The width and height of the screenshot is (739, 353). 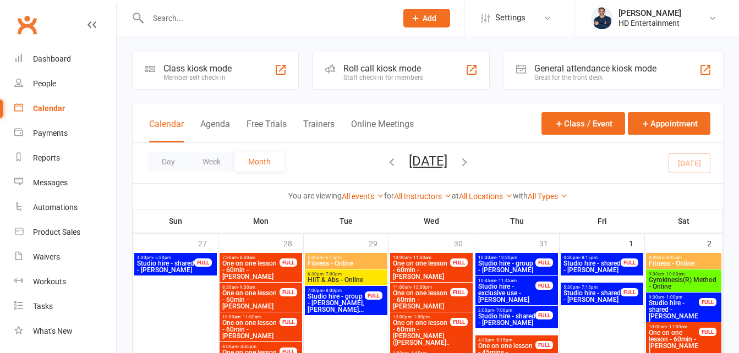 I want to click on span: 10:45am, so click(x=507, y=281).